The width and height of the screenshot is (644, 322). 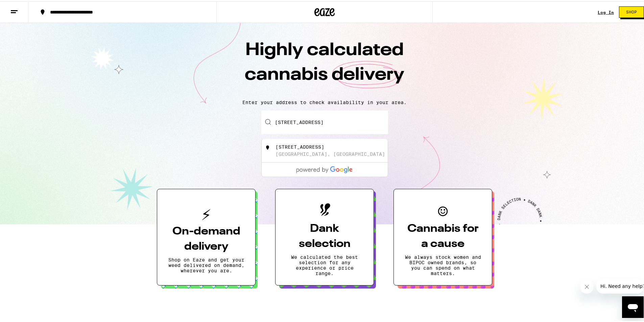 I want to click on button: Cannabis for a causeWe always stock women and BIPOC owned brands, so you can spend on what matters., so click(x=443, y=236).